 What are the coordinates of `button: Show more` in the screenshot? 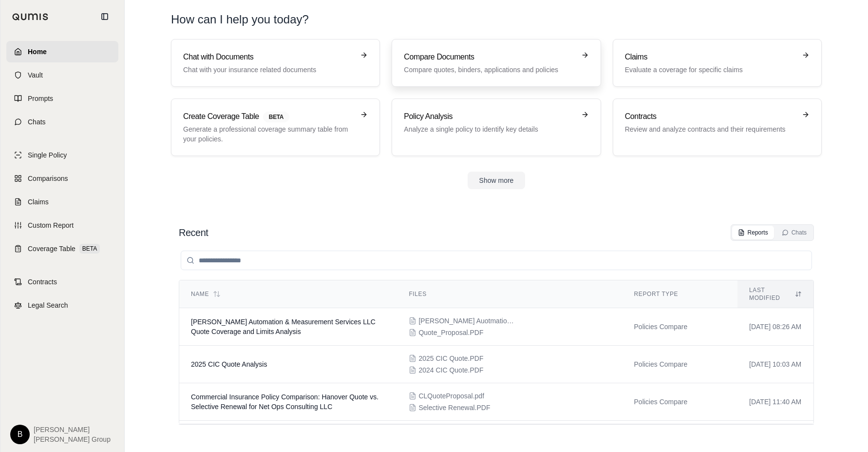 It's located at (497, 180).